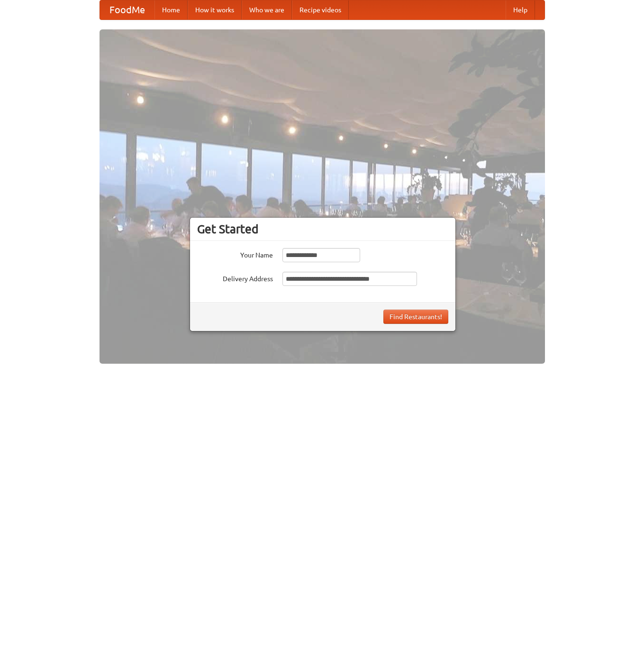  Describe the element at coordinates (521, 10) in the screenshot. I see `a: Help` at that location.